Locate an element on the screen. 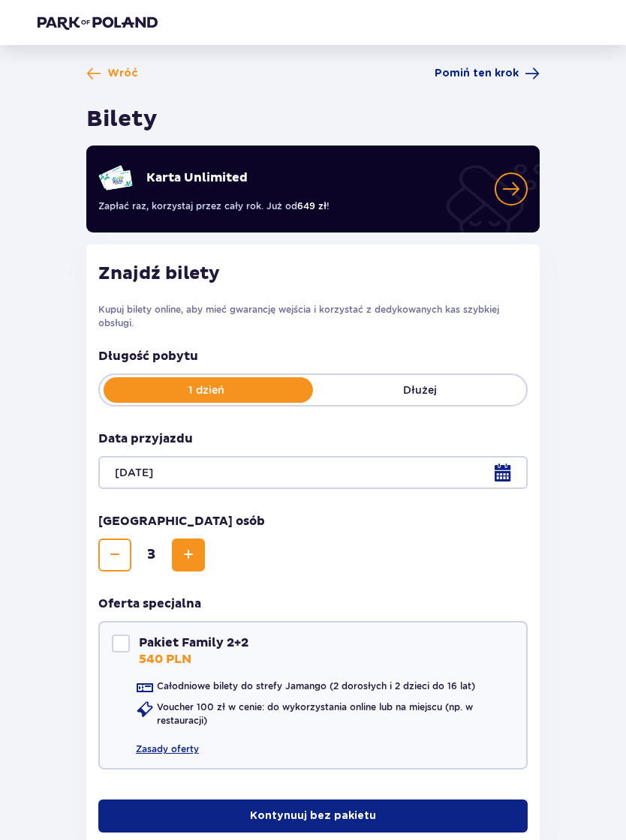 This screenshot has height=840, width=626. p: Długość pobytu is located at coordinates (313, 356).